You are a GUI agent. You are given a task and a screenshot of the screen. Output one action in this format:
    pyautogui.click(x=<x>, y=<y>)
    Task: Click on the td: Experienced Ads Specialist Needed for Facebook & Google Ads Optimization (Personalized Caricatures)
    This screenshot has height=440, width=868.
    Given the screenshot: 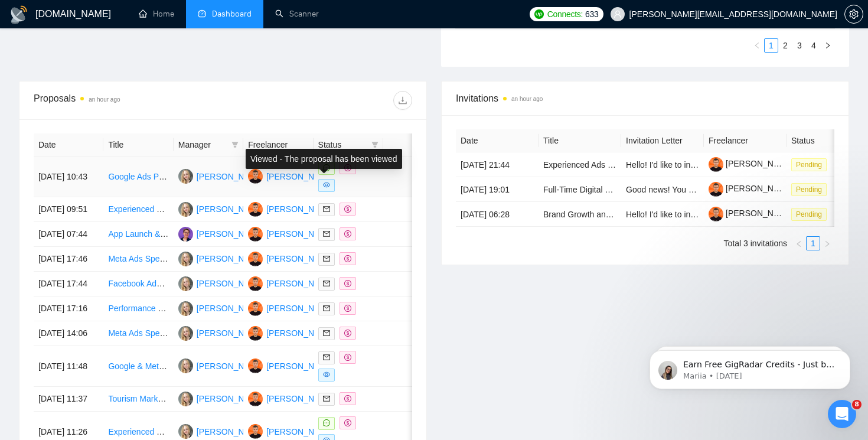 What is the action you would take?
    pyautogui.click(x=580, y=164)
    